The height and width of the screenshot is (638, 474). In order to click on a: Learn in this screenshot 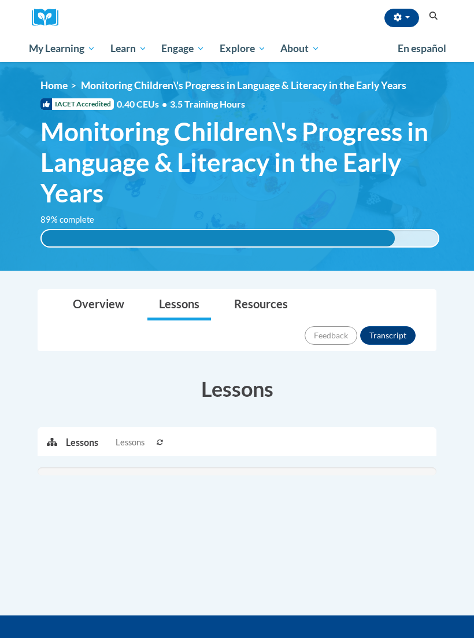, I will do `click(128, 49)`.